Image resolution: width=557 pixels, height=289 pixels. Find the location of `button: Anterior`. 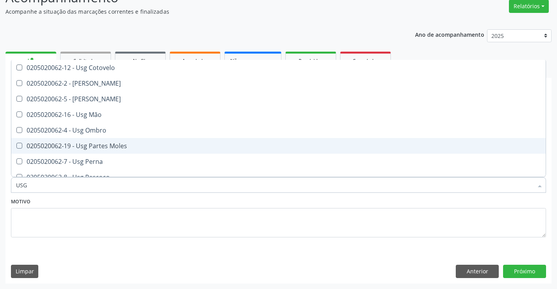

button: Anterior is located at coordinates (477, 271).